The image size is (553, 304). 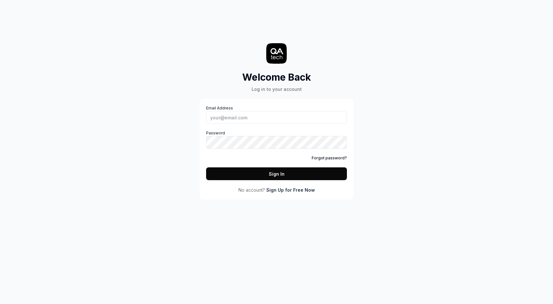 I want to click on label: Email Address, so click(x=277, y=115).